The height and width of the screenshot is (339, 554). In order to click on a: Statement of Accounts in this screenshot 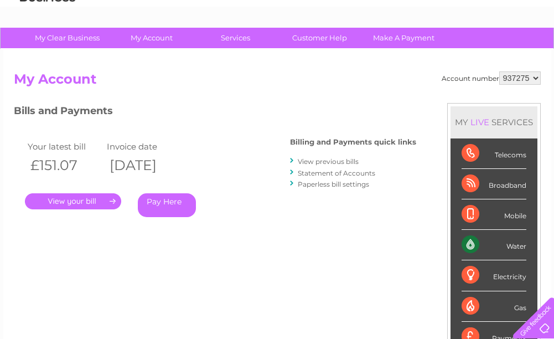, I will do `click(336, 173)`.